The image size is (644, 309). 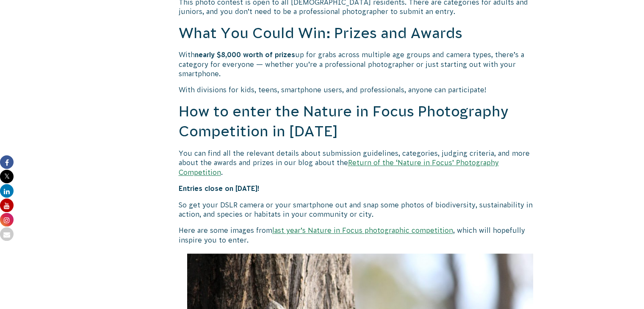 I want to click on p: With divisions for kids, teens, smartphone users, and professionals, anyone can participate!, so click(x=360, y=90).